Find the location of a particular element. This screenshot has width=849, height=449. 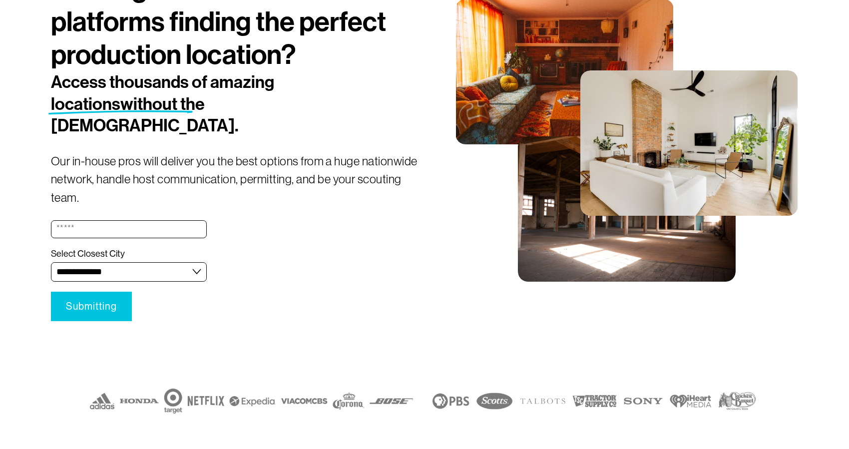

h2: Access thousands of amazing locations is located at coordinates (206, 104).